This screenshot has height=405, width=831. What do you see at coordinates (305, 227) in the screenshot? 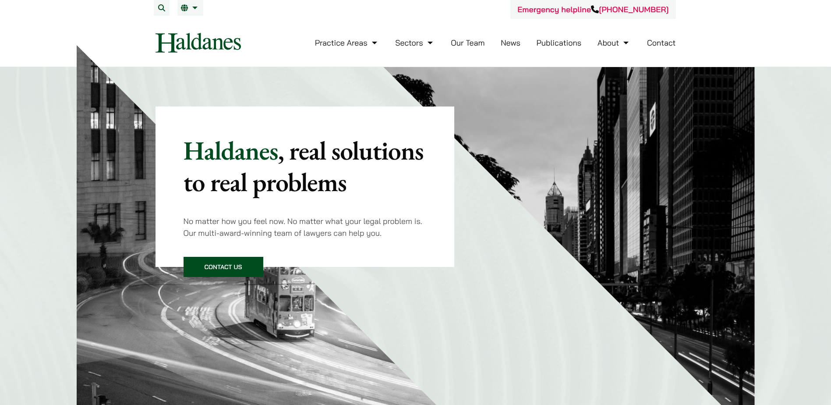
I see `p: No matter how you feel now. No matter what your legal problem is. Our multi-award-winning team of...` at bounding box center [305, 227].